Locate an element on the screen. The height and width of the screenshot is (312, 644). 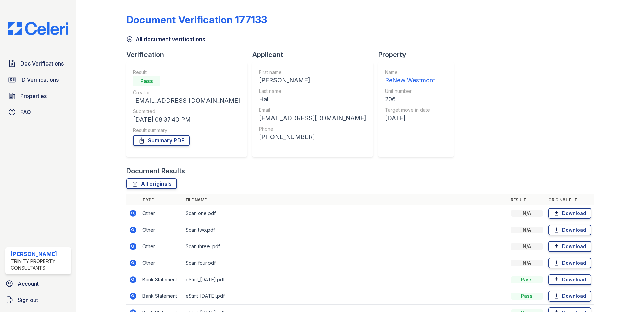
td: Scan four.pdf is located at coordinates (346, 263).